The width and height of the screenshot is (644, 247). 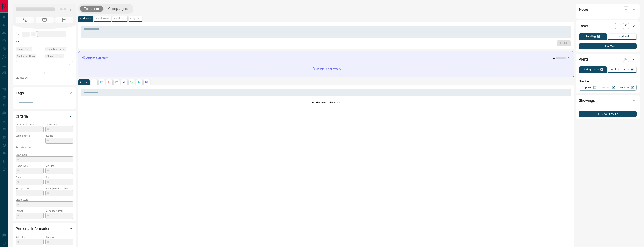 I want to click on p: Actively Searching:, so click(x=30, y=125).